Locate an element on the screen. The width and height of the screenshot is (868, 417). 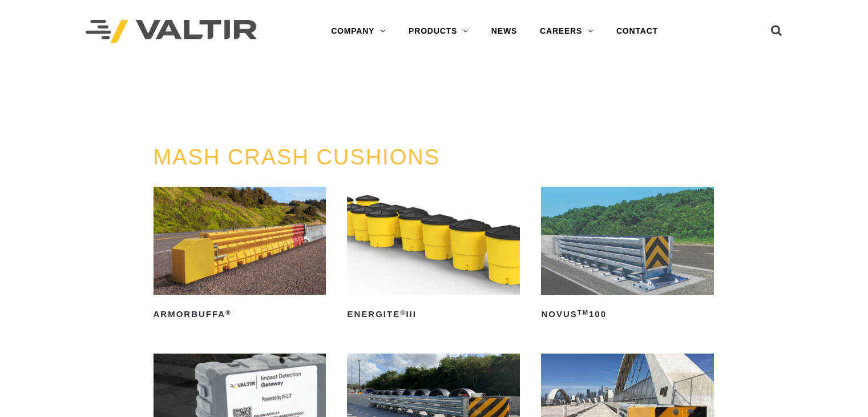
a: ArmorBuffa® is located at coordinates (240, 255).